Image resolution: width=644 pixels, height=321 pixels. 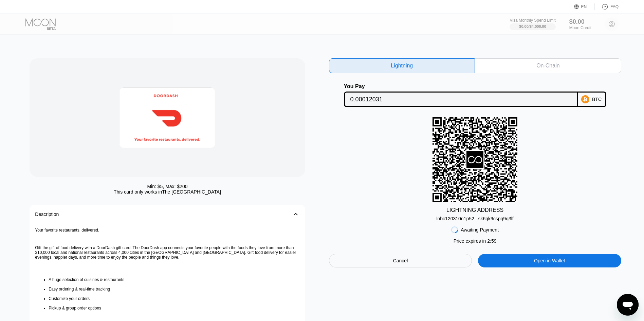 What do you see at coordinates (480, 230) in the screenshot?
I see `div: Awaiting Payment` at bounding box center [480, 230].